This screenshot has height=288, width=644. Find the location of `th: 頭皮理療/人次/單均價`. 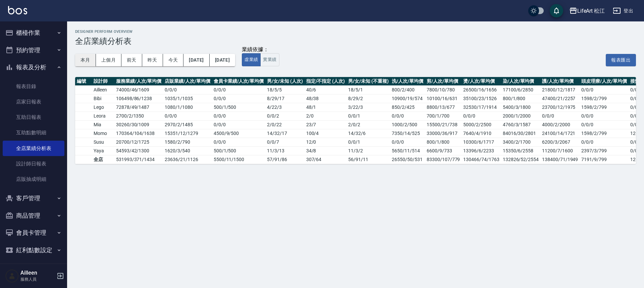

th: 頭皮理療/人次/單均價 is located at coordinates (603, 82).